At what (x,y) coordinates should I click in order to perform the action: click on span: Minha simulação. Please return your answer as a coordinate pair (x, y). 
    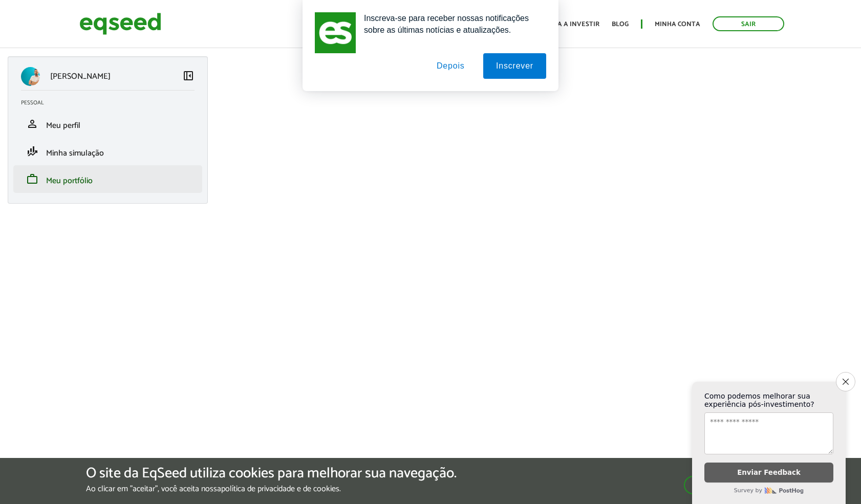
    Looking at the image, I should click on (75, 153).